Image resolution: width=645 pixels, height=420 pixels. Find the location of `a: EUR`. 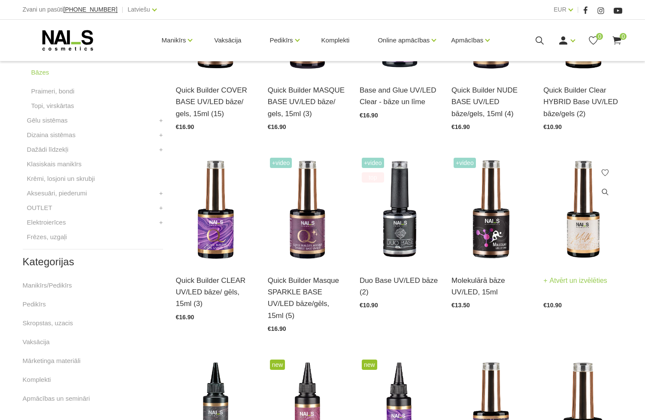

a: EUR is located at coordinates (560, 9).